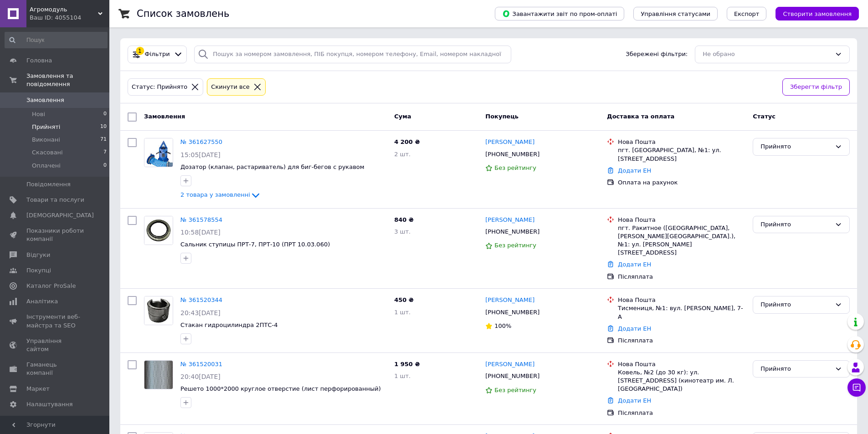 This screenshot has width=868, height=434. Describe the element at coordinates (201, 364) in the screenshot. I see `a: № 361520031` at that location.